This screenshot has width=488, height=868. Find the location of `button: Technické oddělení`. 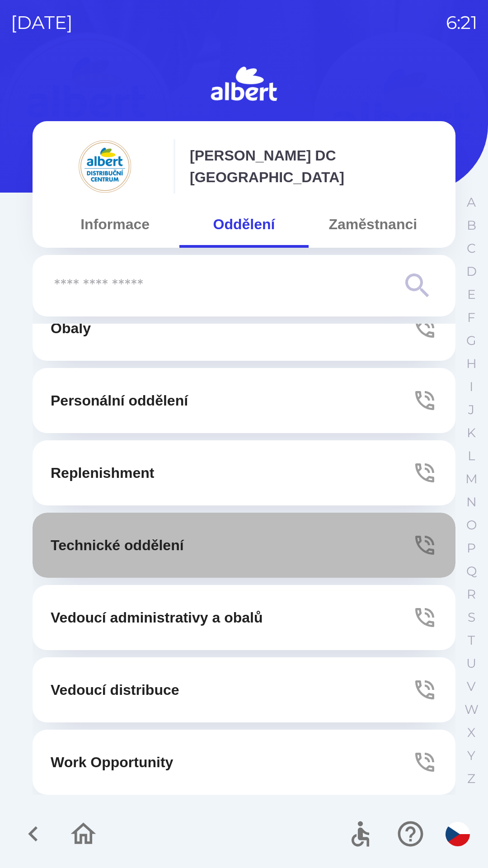

button: Technické oddělení is located at coordinates (244, 545).